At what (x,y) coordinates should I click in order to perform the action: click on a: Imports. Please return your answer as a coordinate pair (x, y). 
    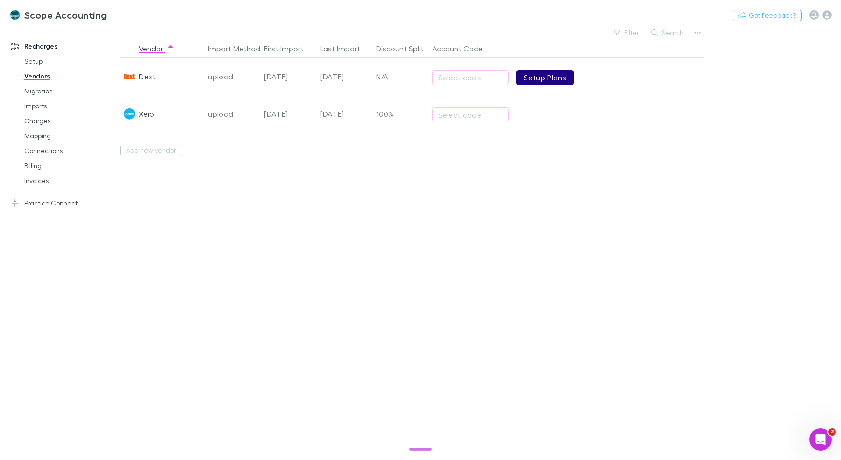
    Looking at the image, I should click on (66, 106).